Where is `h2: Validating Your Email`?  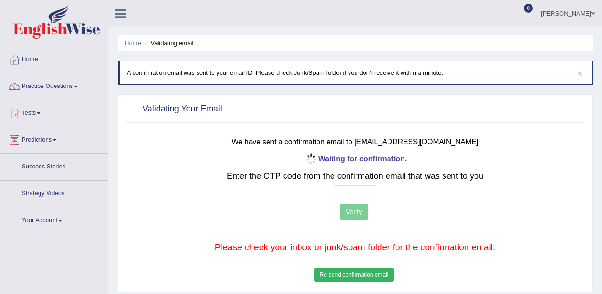 h2: Validating Your Email is located at coordinates (175, 109).